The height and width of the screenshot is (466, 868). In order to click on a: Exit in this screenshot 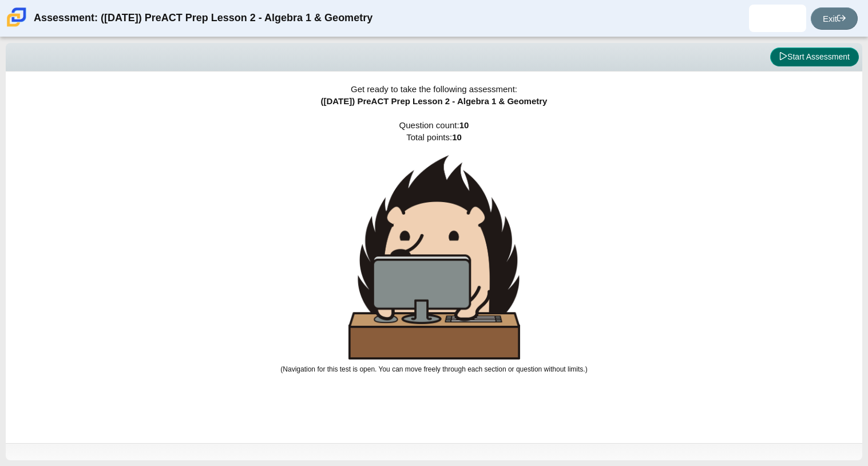, I will do `click(834, 19)`.